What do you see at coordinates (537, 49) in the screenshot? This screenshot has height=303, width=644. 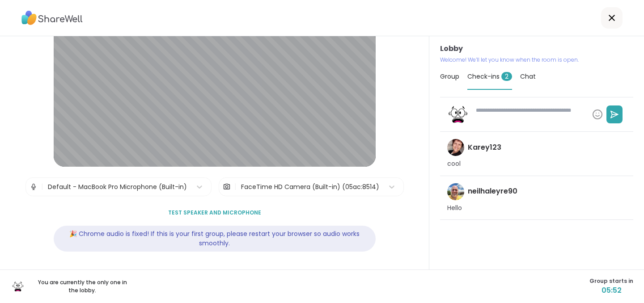 I see `h3: Lobby` at bounding box center [537, 49].